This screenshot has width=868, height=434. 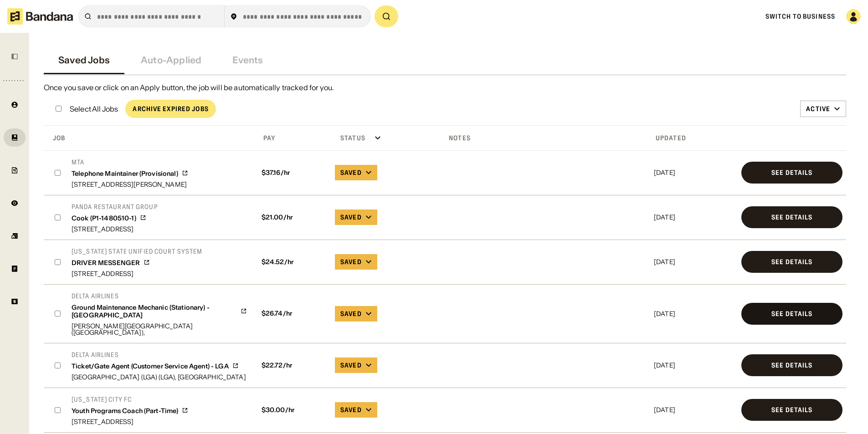 What do you see at coordinates (444, 87) in the screenshot?
I see `div: Once you save or click on an Apply button, the job will be automatically tracked for you.` at bounding box center [444, 87].